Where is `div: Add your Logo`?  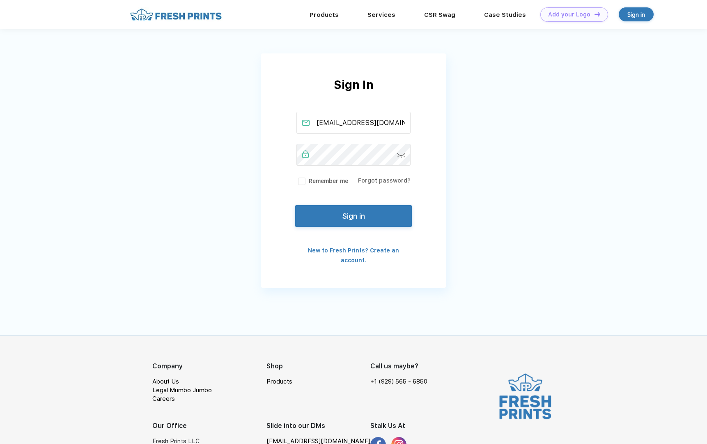 div: Add your Logo is located at coordinates (569, 14).